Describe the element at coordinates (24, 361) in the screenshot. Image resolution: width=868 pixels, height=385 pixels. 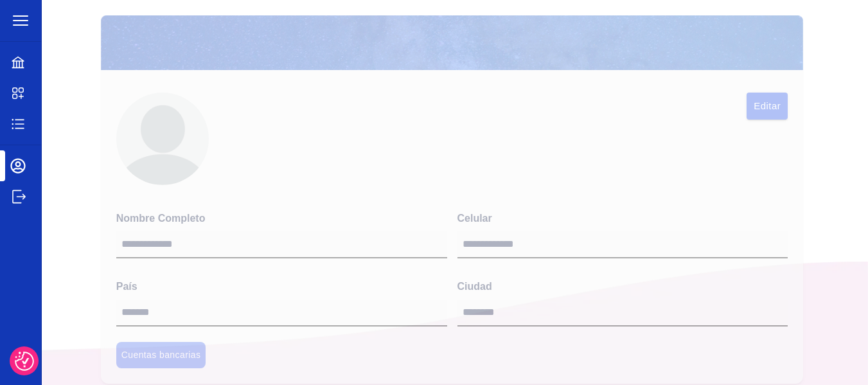
I see `img: Revisit consent button` at that location.